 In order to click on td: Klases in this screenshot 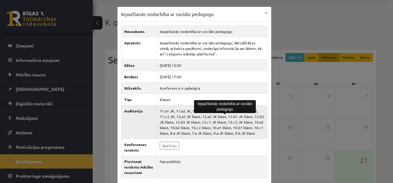, I will do `click(212, 99)`.